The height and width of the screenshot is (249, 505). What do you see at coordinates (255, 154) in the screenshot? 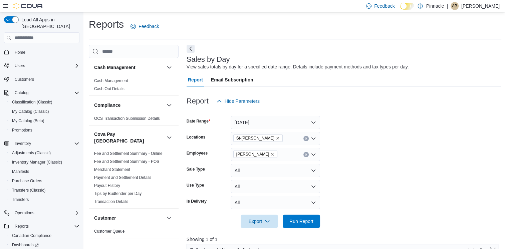
I see `span: Vanesa Theriault` at bounding box center [255, 154].